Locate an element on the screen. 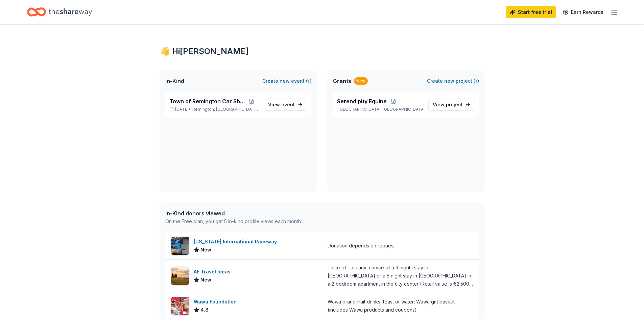 The width and height of the screenshot is (644, 319). div: New is located at coordinates (361, 81).